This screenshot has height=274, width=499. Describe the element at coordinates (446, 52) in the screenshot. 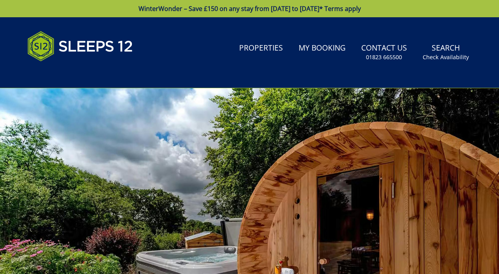

I see `a: SearchCheck Availability` at that location.